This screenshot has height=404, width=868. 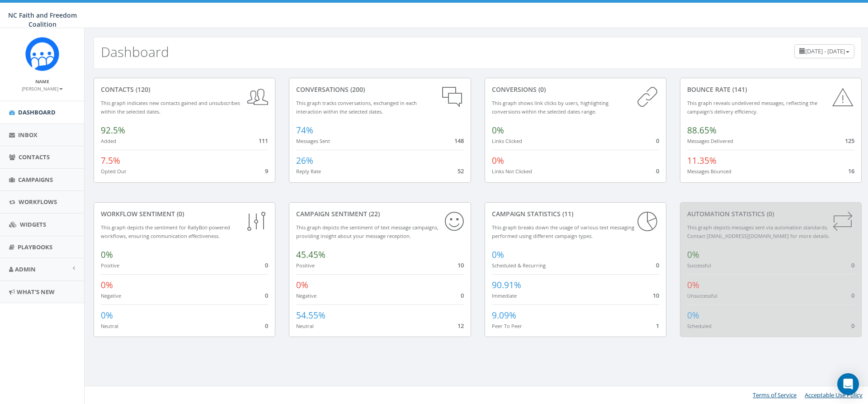 I want to click on small: This graph reveals undelivered messages, reflecting the campaign's delivery efficiency., so click(x=752, y=107).